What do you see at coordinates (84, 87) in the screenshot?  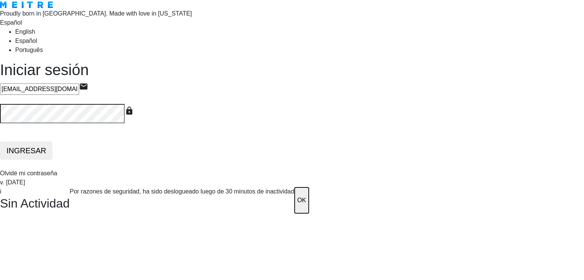 I see `i: email` at bounding box center [84, 87].